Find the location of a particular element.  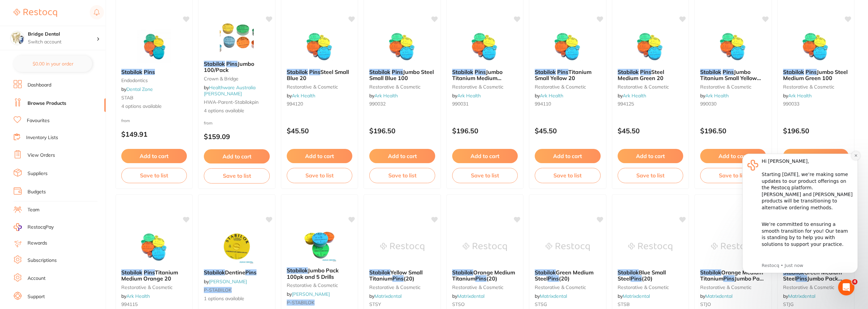

span: Jumbo Steel Small Blue 100 is located at coordinates (402, 75).